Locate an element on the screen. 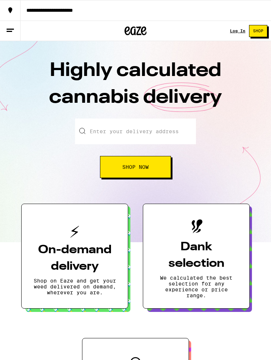 The height and width of the screenshot is (360, 271). button: Shop Now is located at coordinates (136, 167).